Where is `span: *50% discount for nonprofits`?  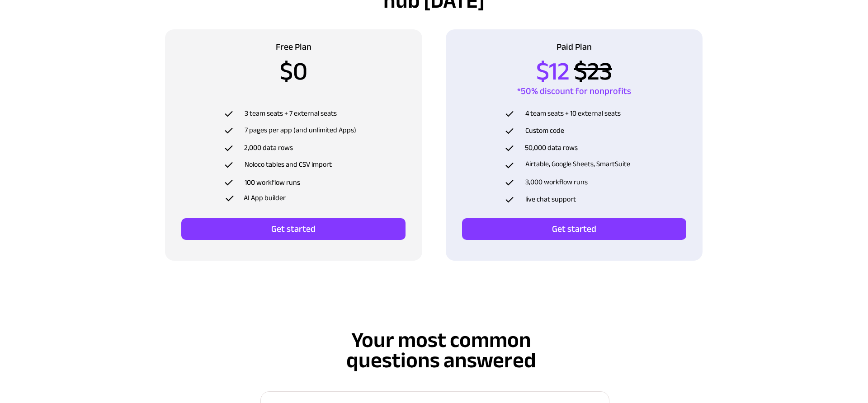 span: *50% discount for nonprofits is located at coordinates (574, 91).